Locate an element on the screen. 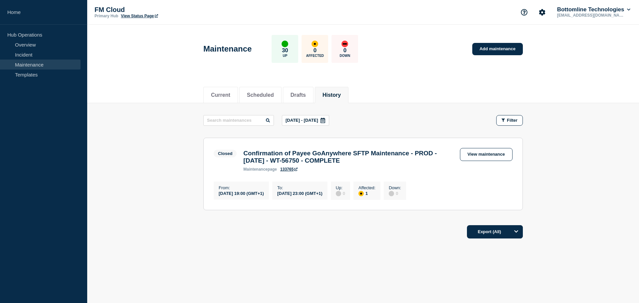 Image resolution: width=639 pixels, height=303 pixels. p: Affected : is located at coordinates (367, 188).